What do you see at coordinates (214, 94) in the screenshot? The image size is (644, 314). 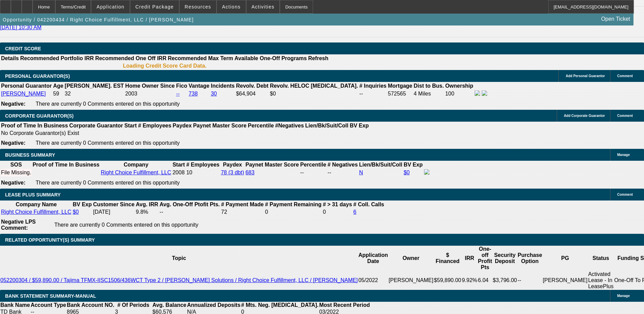 I see `a: 30` at bounding box center [214, 94].